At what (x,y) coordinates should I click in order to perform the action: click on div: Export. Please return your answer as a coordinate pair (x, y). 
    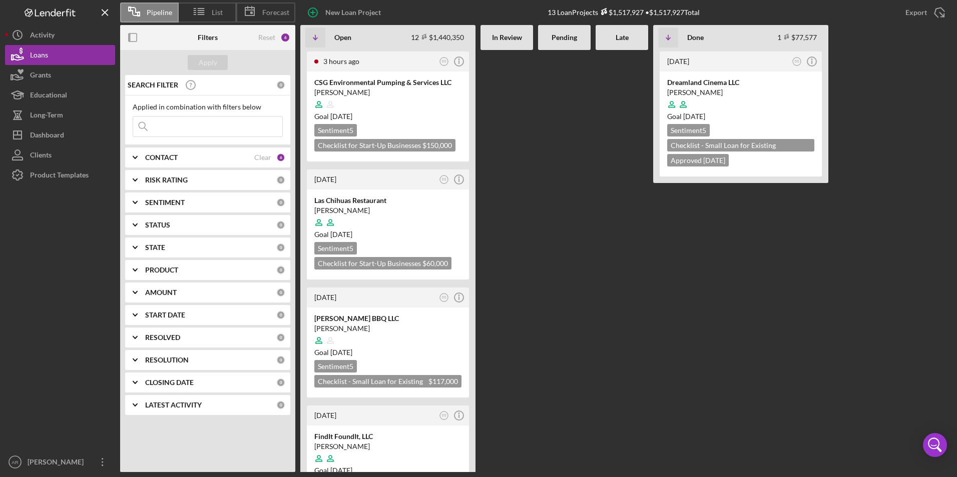
    Looking at the image, I should click on (916, 13).